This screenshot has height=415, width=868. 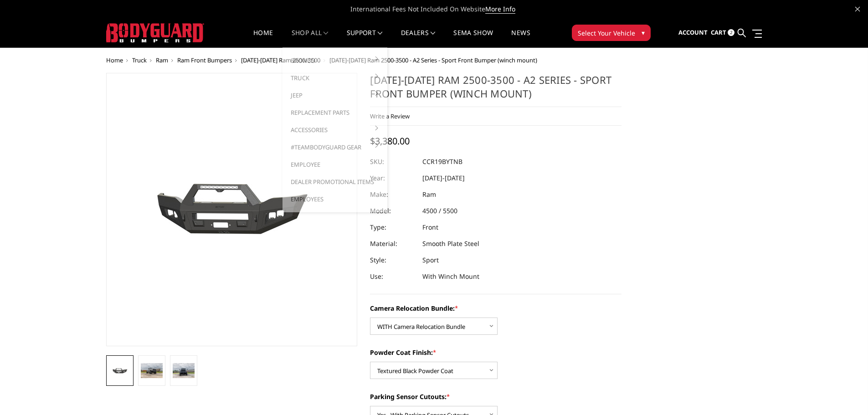 What do you see at coordinates (731, 32) in the screenshot?
I see `span: 2` at bounding box center [731, 32].